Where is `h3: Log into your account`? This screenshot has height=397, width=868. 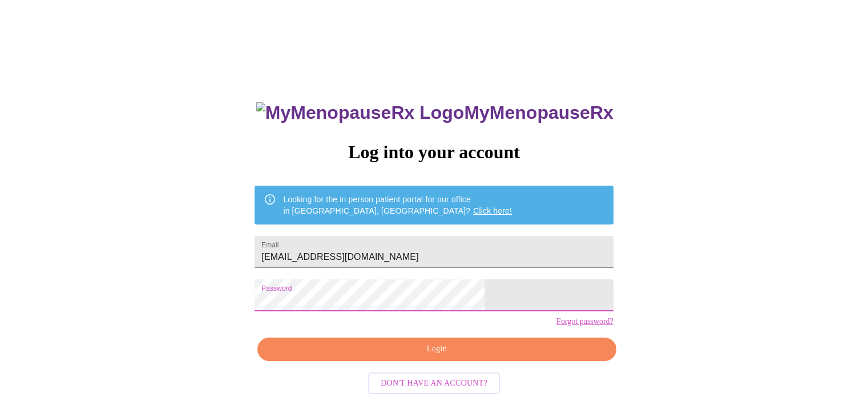
h3: Log into your account is located at coordinates (434, 152).